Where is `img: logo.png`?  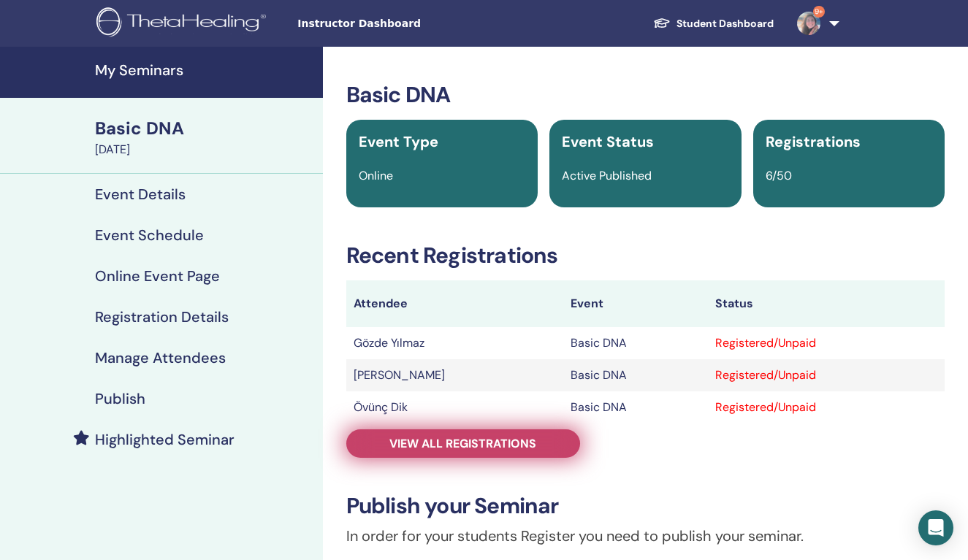 img: logo.png is located at coordinates (183, 23).